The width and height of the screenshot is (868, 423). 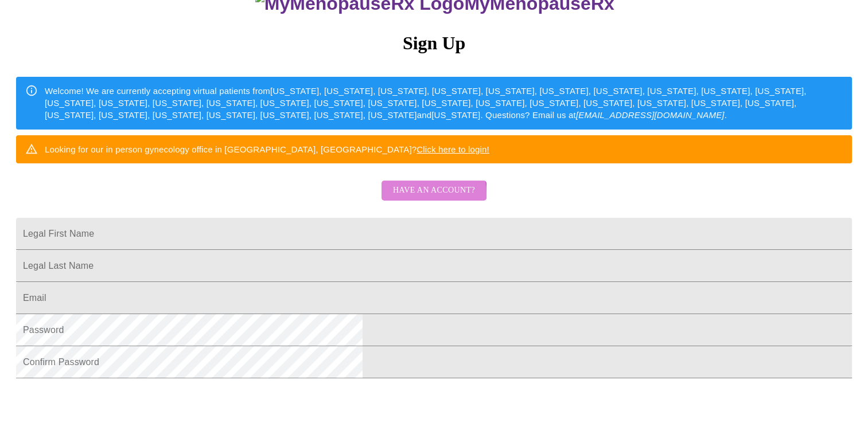 What do you see at coordinates (453, 149) in the screenshot?
I see `a: Click here to login!` at bounding box center [453, 149].